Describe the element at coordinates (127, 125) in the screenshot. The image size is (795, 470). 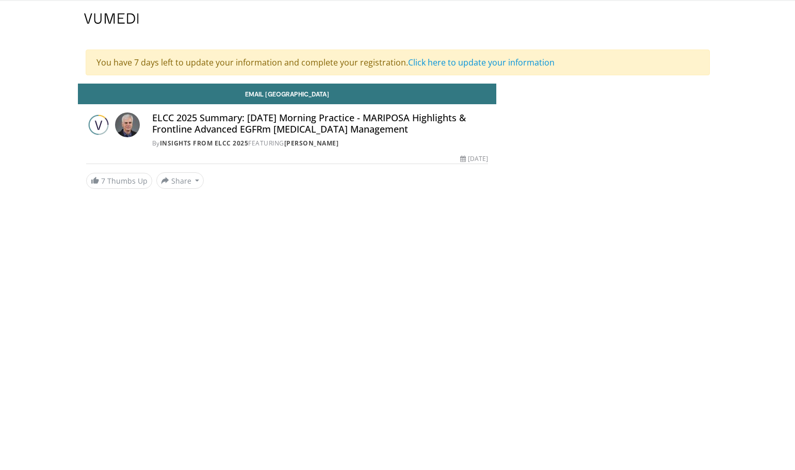
I see `img: Avatar` at that location.